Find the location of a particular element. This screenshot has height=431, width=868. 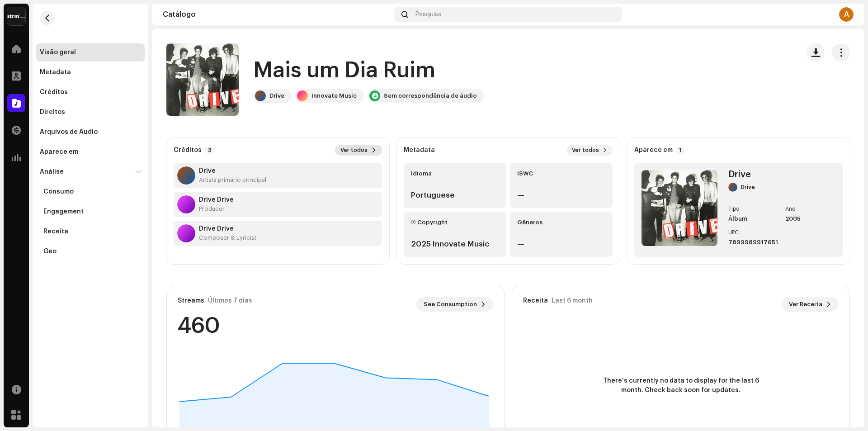

div: Portuguese is located at coordinates (455, 196).